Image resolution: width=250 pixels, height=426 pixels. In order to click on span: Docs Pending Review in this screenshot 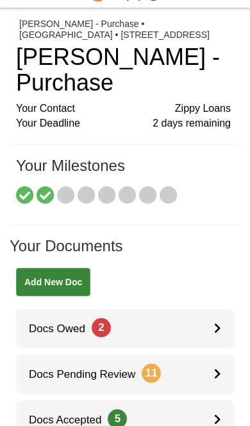, I will do `click(89, 374)`.